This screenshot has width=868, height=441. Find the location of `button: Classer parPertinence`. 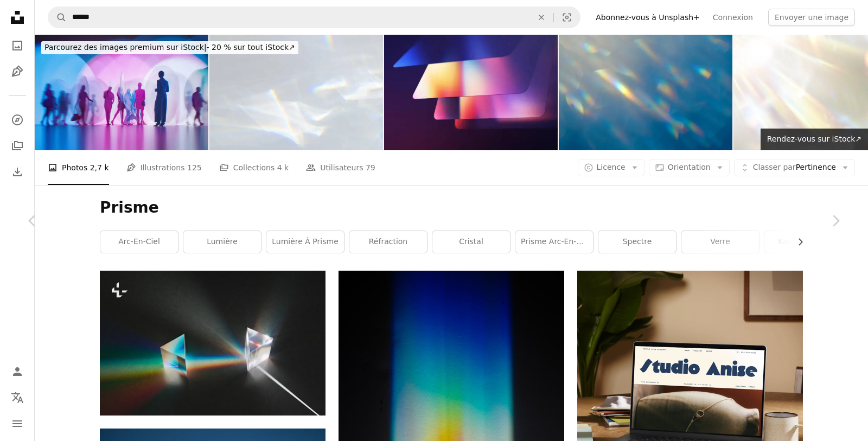

button: Classer parPertinence is located at coordinates (794, 168).